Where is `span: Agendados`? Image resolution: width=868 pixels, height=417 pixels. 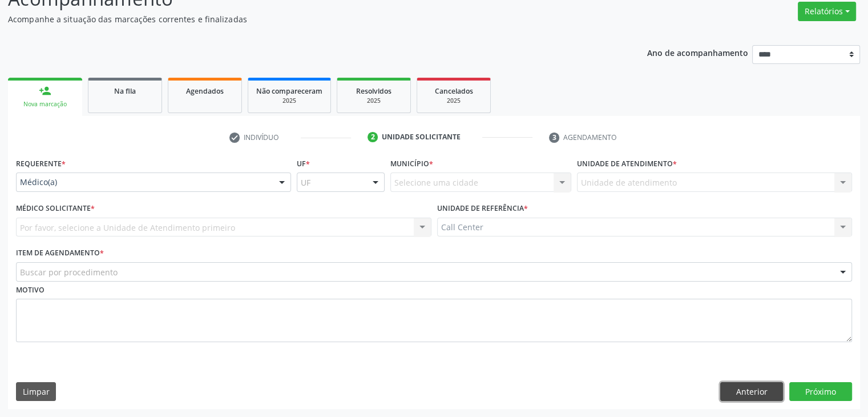
span: Agendados is located at coordinates (205, 91).